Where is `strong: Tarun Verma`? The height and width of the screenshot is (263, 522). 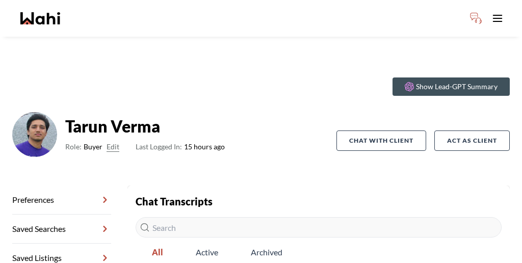
strong: Tarun Verma is located at coordinates (145, 126).